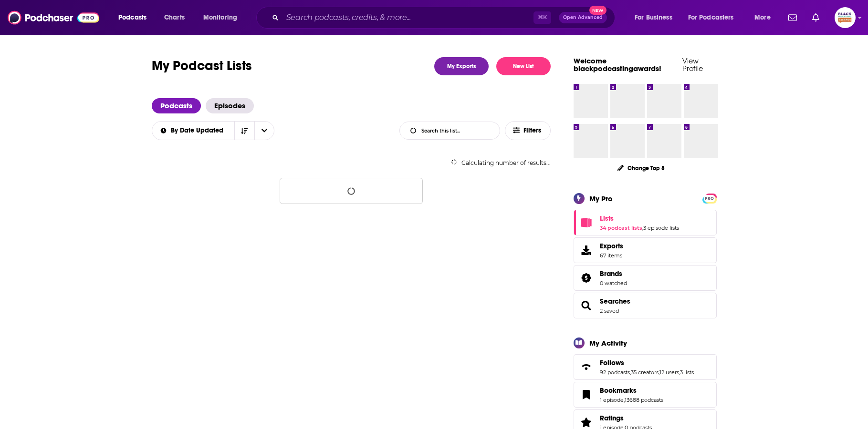 The width and height of the screenshot is (868, 429). Describe the element at coordinates (542, 18) in the screenshot. I see `span: ⌘ K` at that location.